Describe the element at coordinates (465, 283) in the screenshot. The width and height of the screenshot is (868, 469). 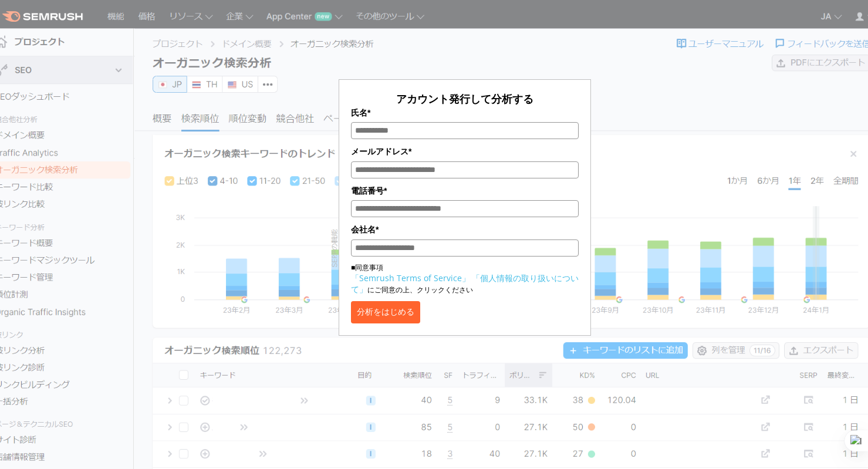
I see `a: 「個人情報の取り扱いについて」` at that location.